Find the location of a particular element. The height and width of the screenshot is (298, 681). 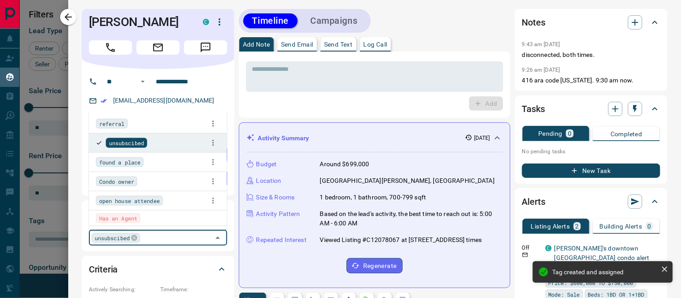

p: Activity Pattern is located at coordinates (278, 214).